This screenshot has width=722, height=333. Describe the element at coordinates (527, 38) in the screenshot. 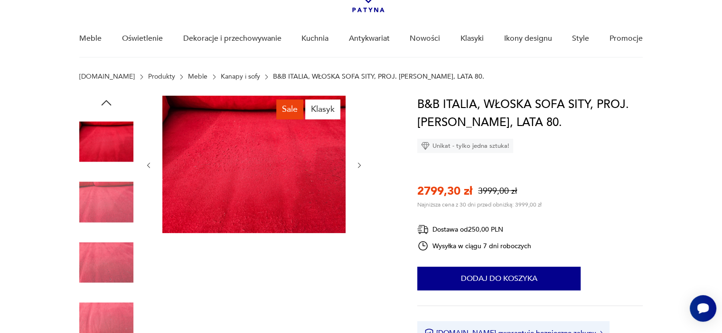

I see `a: Ikony designu` at that location.